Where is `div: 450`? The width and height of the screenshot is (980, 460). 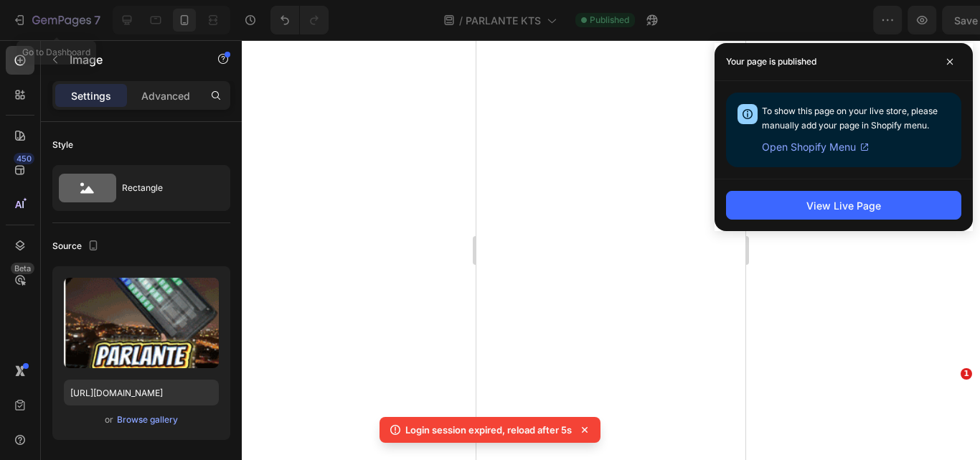
div: 450 is located at coordinates (24, 159).